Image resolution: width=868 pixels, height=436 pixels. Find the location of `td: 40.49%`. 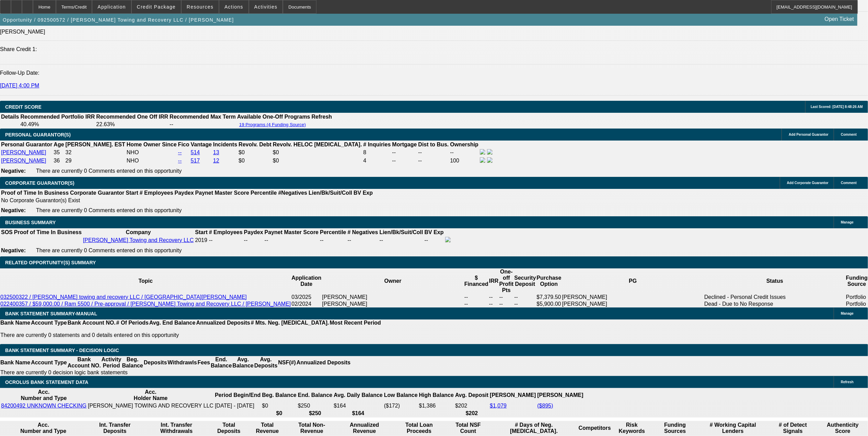

td: 40.49% is located at coordinates (57, 125).